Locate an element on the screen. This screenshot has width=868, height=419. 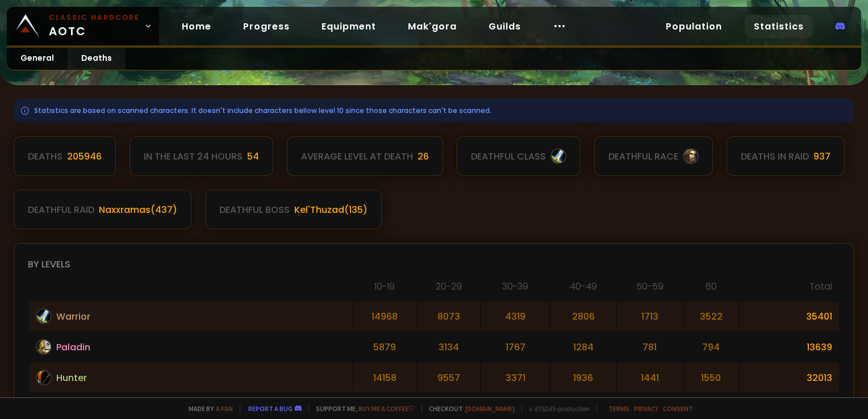
th: Total is located at coordinates (789, 290).